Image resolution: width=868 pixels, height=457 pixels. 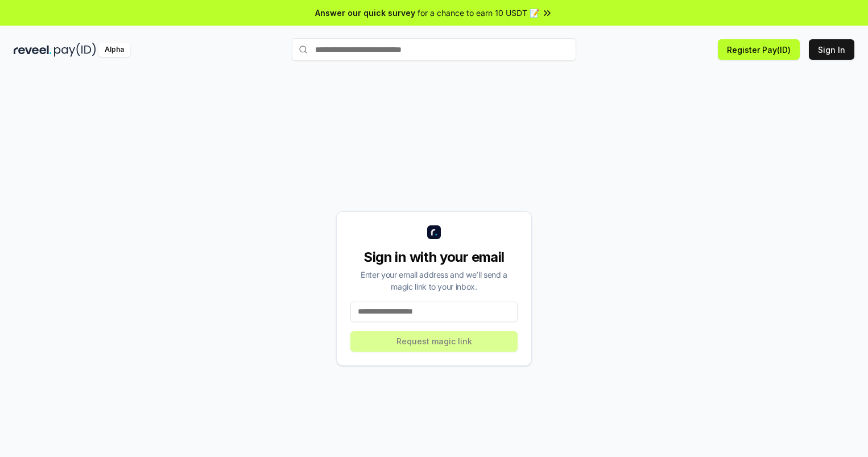 What do you see at coordinates (434, 232) in the screenshot?
I see `img: logo_small` at bounding box center [434, 232].